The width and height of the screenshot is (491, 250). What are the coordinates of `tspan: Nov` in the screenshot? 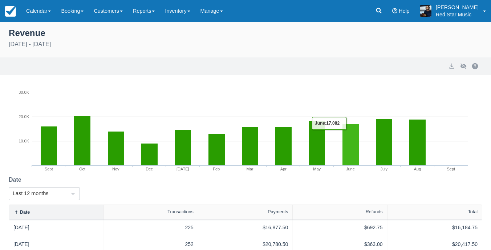 It's located at (116, 169).